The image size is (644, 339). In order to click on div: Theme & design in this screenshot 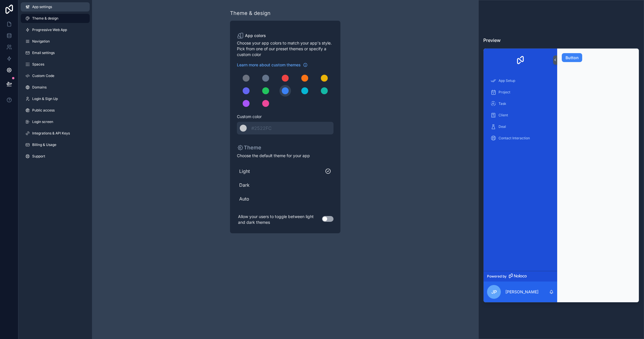, I will do `click(250, 13)`.